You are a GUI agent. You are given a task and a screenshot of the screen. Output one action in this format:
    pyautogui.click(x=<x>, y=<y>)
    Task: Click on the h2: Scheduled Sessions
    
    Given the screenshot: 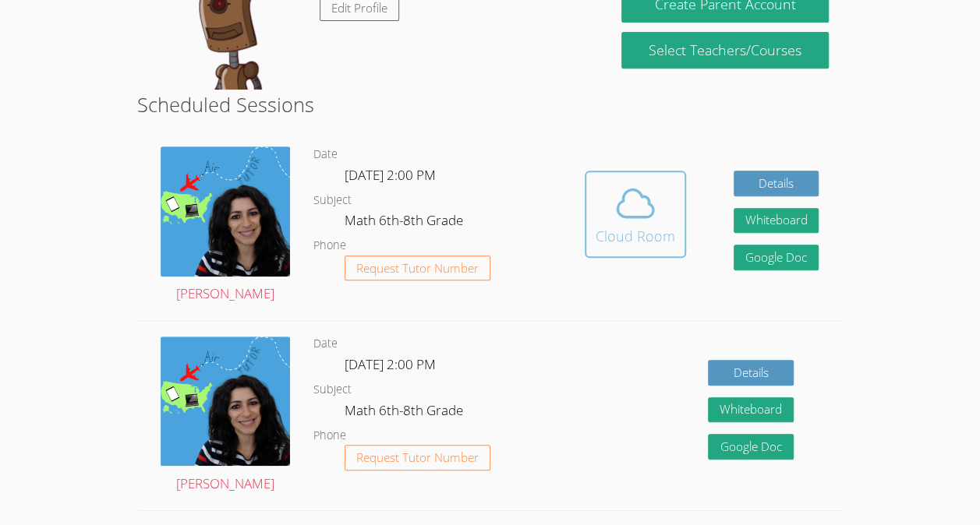 What is the action you would take?
    pyautogui.click(x=490, y=104)
    